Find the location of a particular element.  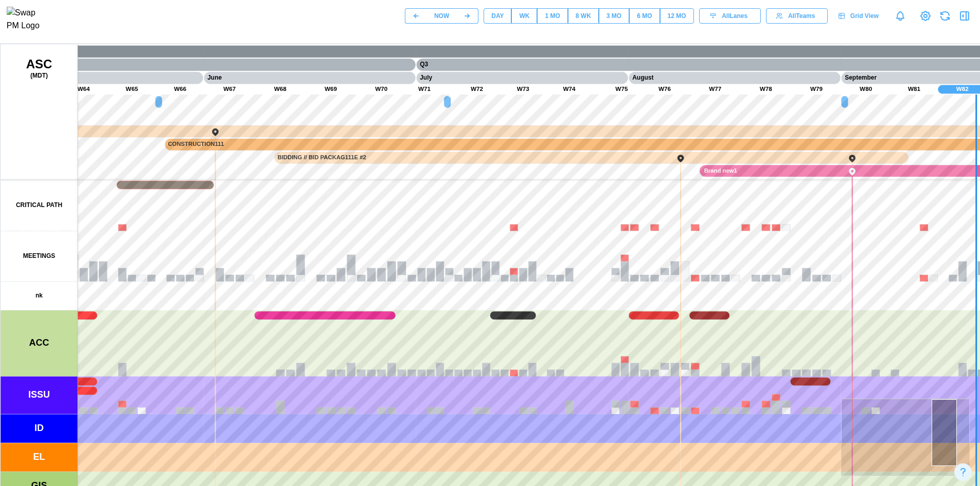

div: 6 MO is located at coordinates (644, 16).